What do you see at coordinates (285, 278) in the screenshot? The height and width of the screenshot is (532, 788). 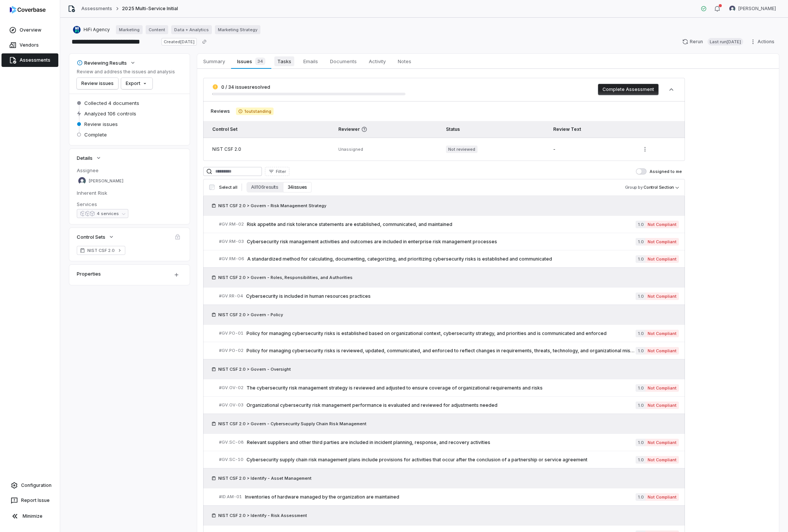 I see `span: NIST CSF 2.0 > Govern - Roles, Responsibilities, and Authorities` at bounding box center [285, 278].